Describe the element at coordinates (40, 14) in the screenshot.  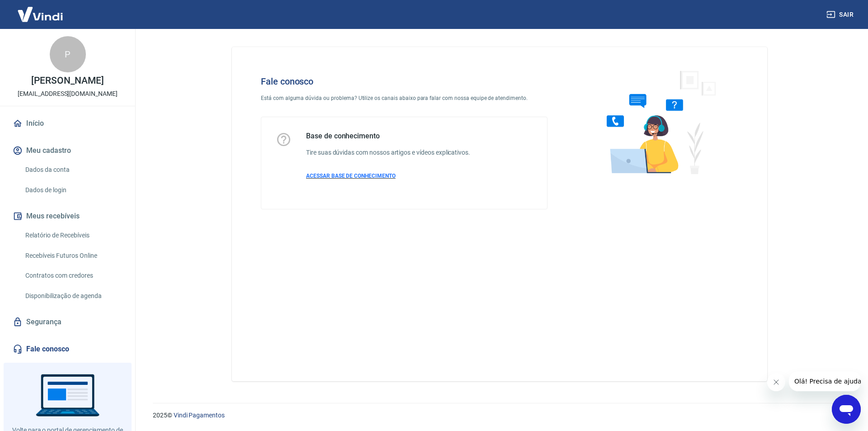
I see `img: Vindi` at that location.